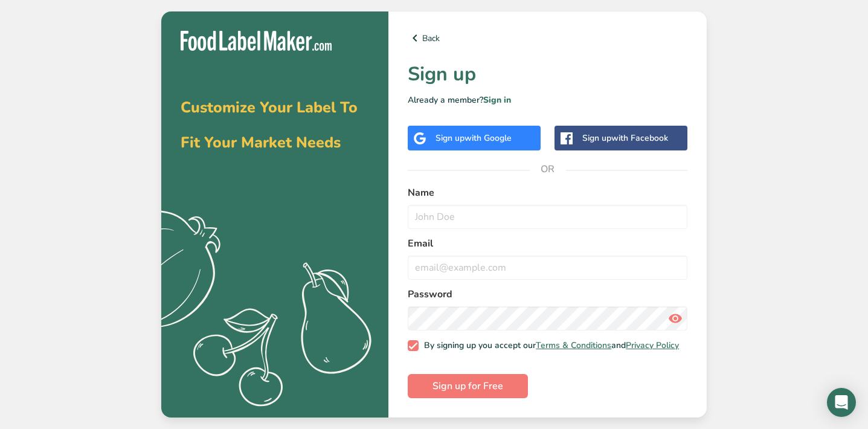 Image resolution: width=868 pixels, height=429 pixels. I want to click on h1: Sign up, so click(547, 74).